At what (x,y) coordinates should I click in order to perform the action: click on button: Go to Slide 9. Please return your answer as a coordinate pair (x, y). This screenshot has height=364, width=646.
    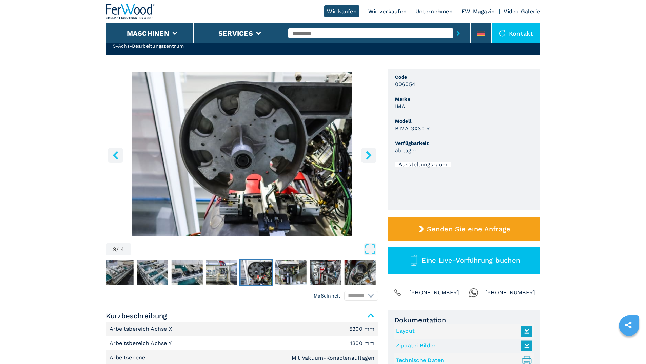
    Looking at the image, I should click on (256, 272).